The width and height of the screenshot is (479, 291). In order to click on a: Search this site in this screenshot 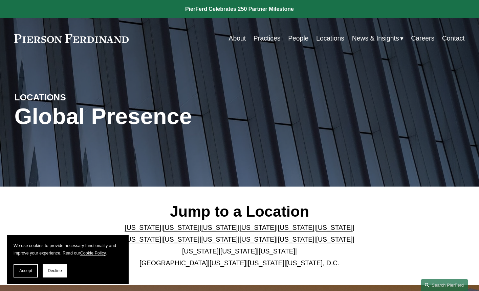, I will do `click(444, 285)`.